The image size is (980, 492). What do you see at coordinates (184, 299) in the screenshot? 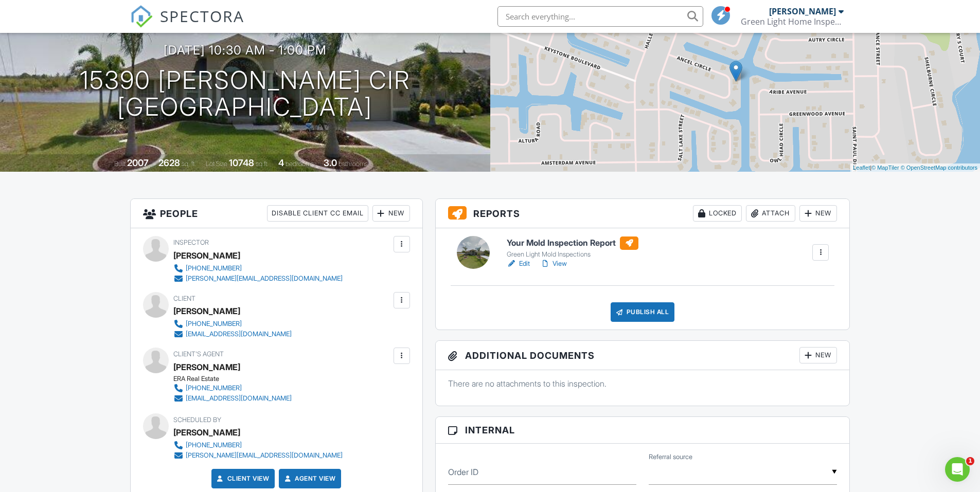
I see `span: Client` at bounding box center [184, 299].